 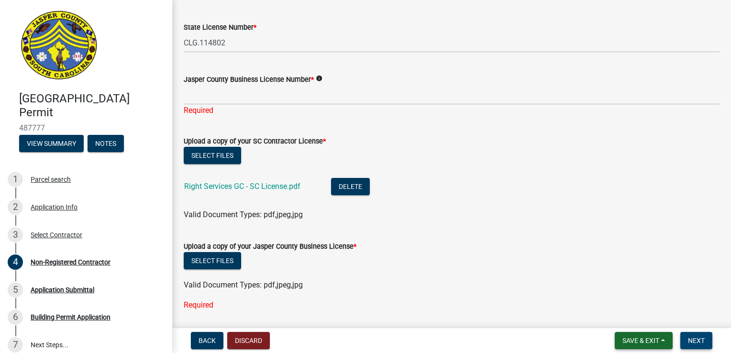 I want to click on button: Back, so click(x=207, y=341).